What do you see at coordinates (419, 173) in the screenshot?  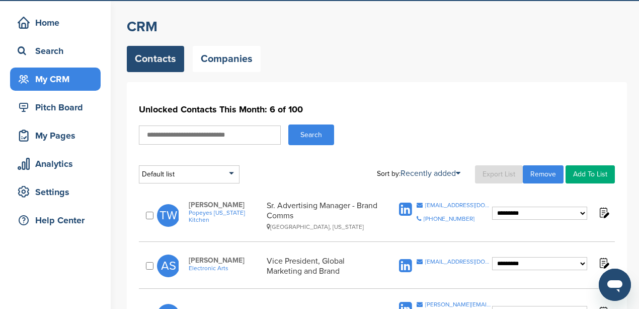 I see `div: Sort by:` at bounding box center [419, 173].